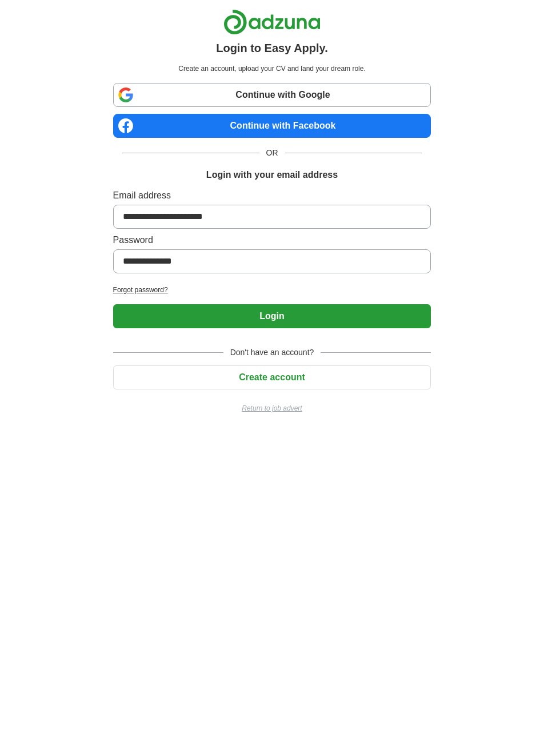 Image resolution: width=544 pixels, height=756 pixels. What do you see at coordinates (272, 126) in the screenshot?
I see `a: Continue with Facebook` at bounding box center [272, 126].